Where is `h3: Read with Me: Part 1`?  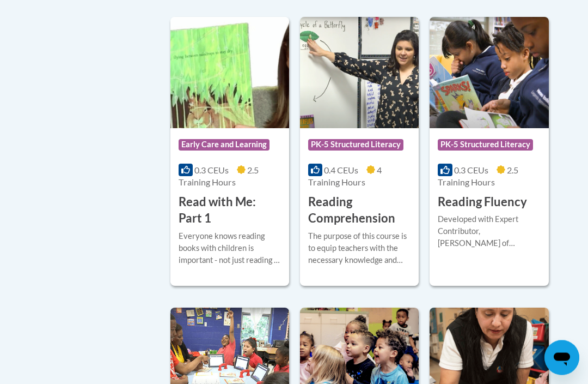
h3: Read with Me: Part 1 is located at coordinates (230, 211).